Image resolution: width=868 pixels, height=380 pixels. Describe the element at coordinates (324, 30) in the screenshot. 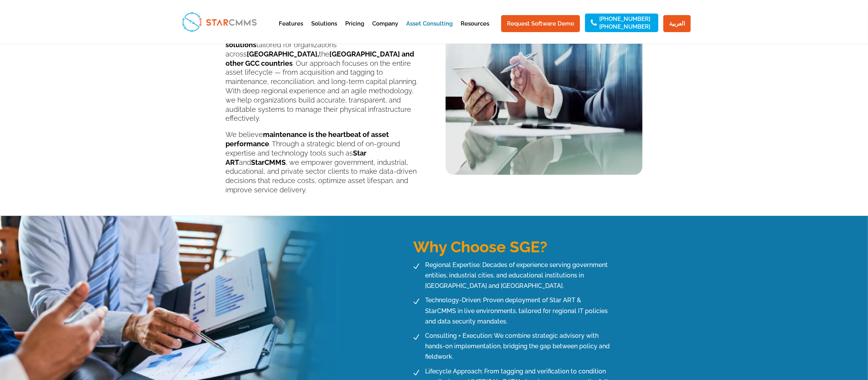

I see `a: Solutions` at that location.